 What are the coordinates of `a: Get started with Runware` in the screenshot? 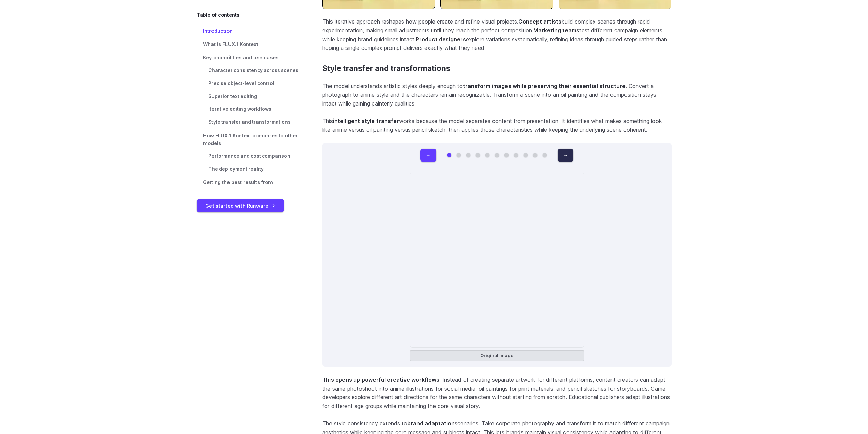 It's located at (241, 205).